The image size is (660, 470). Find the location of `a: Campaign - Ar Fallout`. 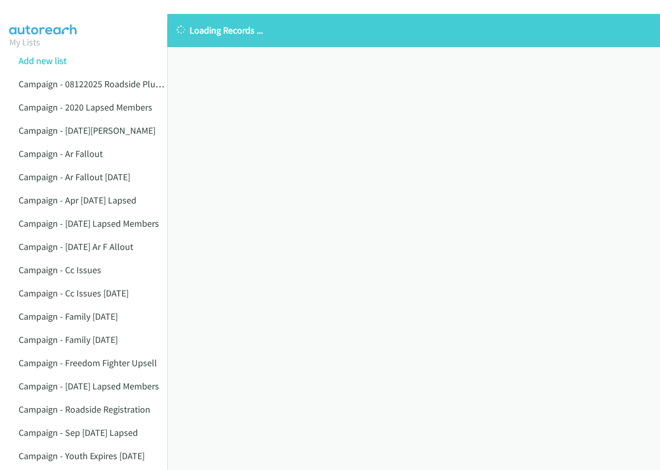

a: Campaign - Ar Fallout is located at coordinates (60, 153).